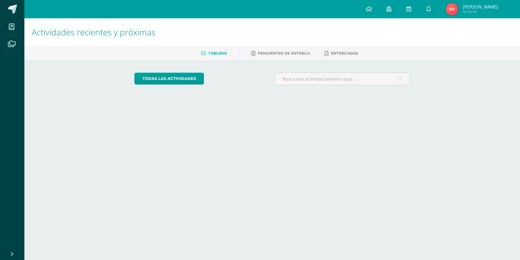 The height and width of the screenshot is (260, 520). What do you see at coordinates (218, 53) in the screenshot?
I see `span: Tablero` at bounding box center [218, 53].